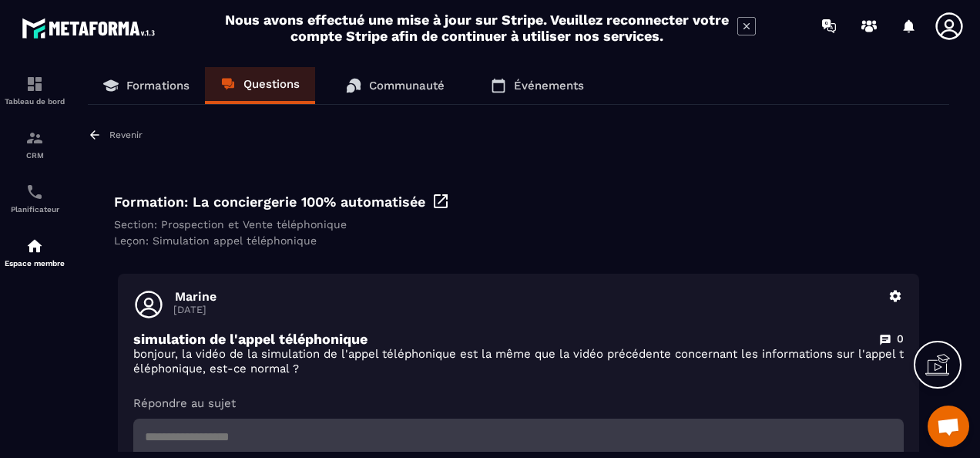 This screenshot has height=458, width=980. I want to click on a: Formations, so click(147, 85).